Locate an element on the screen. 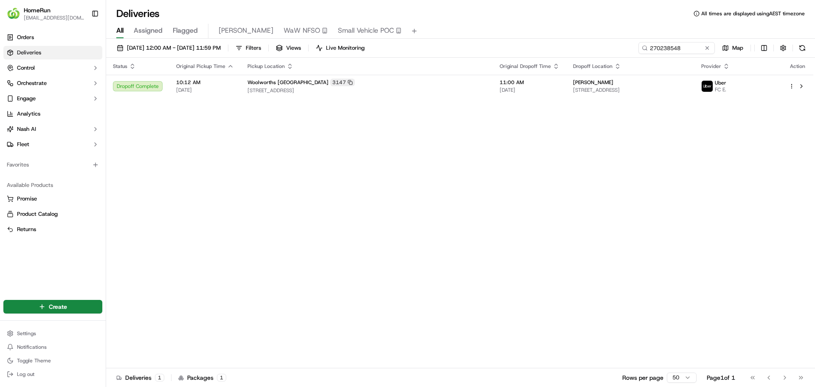 Image resolution: width=815 pixels, height=387 pixels. span: Fleet is located at coordinates (23, 144).